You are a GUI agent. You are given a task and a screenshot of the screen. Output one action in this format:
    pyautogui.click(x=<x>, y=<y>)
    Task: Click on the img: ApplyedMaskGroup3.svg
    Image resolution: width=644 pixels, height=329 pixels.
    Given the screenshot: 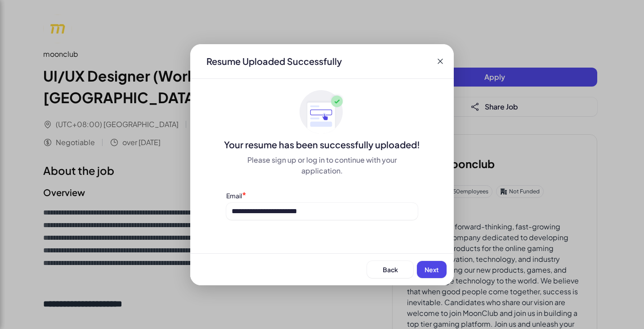 What is the action you would take?
    pyautogui.click(x=322, y=112)
    